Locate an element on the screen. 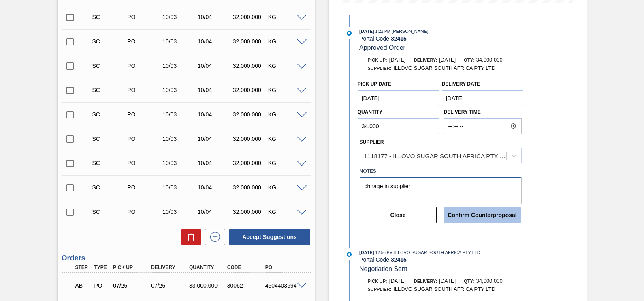 This screenshot has width=644, height=301. span: : ILLOVO SUGAR SOUTH AFRICA PTY LTD is located at coordinates (437, 252).